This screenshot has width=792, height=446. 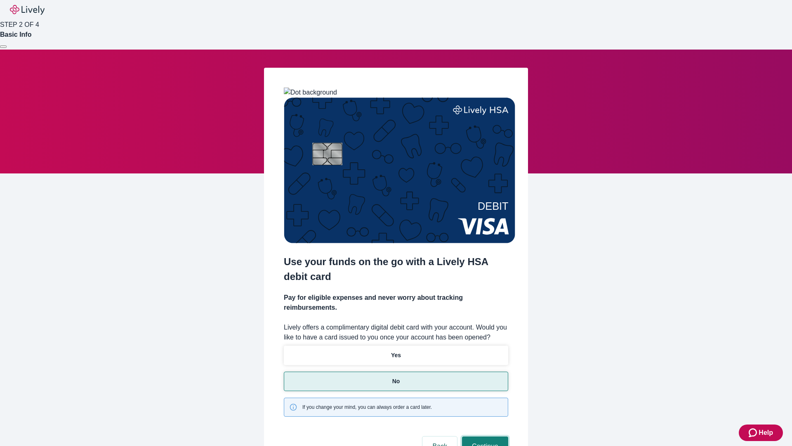 What do you see at coordinates (396, 355) in the screenshot?
I see `button: Yes` at bounding box center [396, 355].